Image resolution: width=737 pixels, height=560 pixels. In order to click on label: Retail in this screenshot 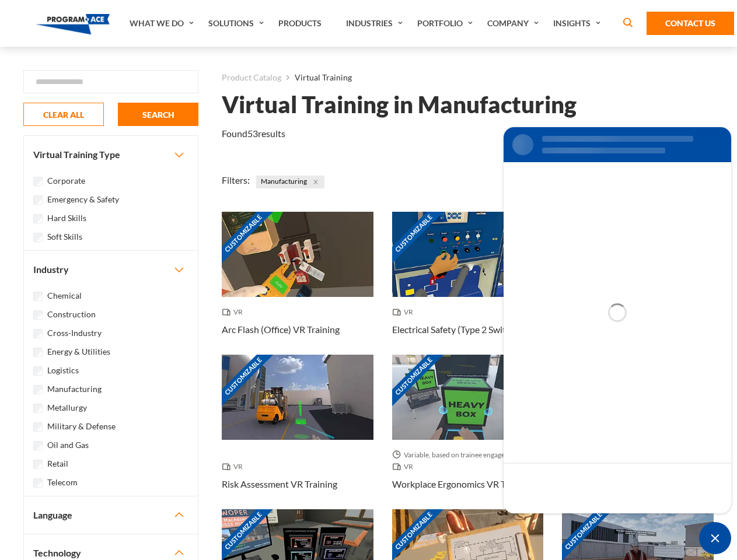, I will do `click(58, 464)`.